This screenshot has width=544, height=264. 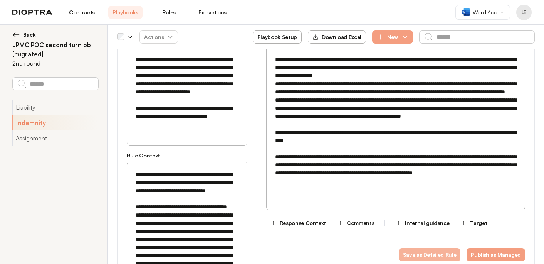 What do you see at coordinates (524, 12) in the screenshot?
I see `button: Profile menu` at bounding box center [524, 12].